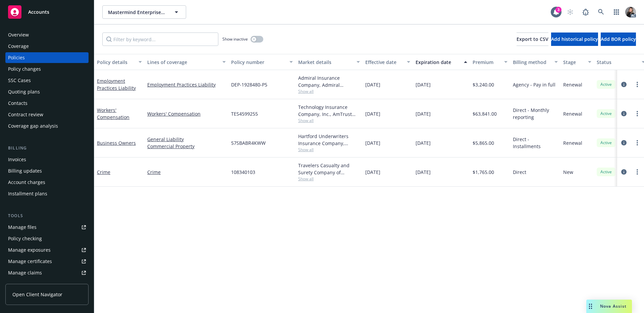  I want to click on div: Market details, so click(325, 62).